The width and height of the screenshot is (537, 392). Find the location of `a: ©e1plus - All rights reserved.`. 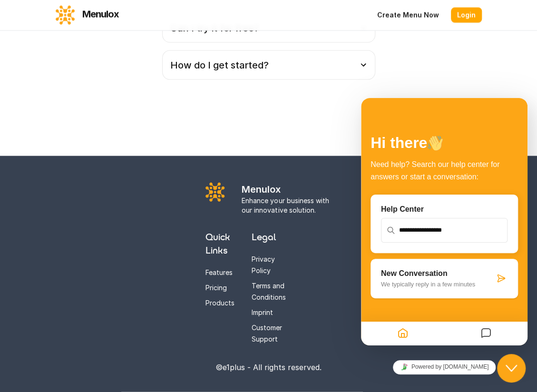

a: ©e1plus - All rights reserved. is located at coordinates (268, 367).